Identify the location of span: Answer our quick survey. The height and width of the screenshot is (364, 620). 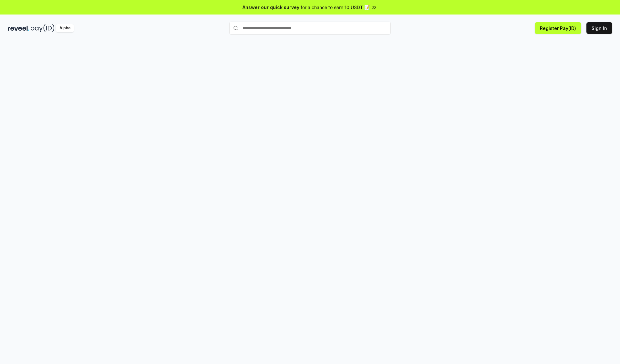
(271, 7).